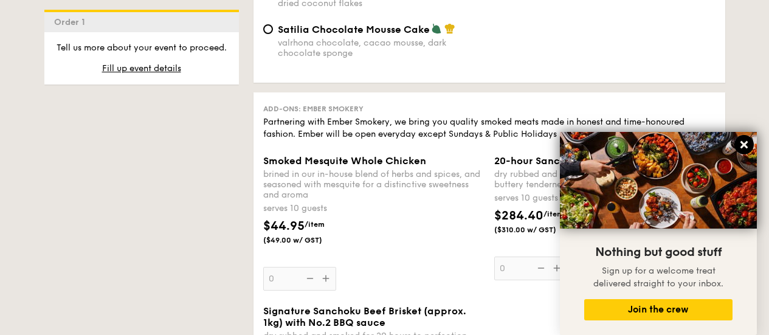 The width and height of the screenshot is (769, 335). I want to click on div: valrhona chocolate, cacao mousse, dark chocolate sponge, so click(381, 48).